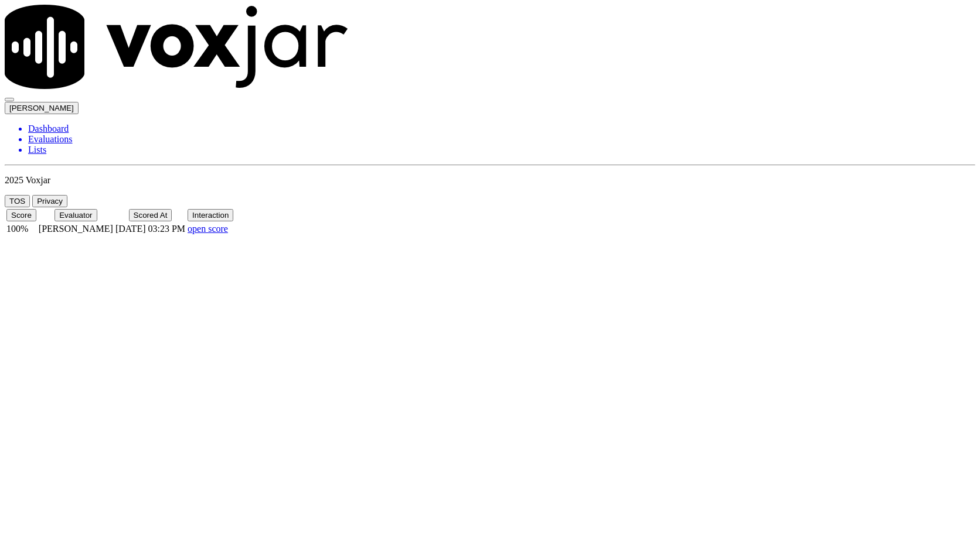  I want to click on a: Lists, so click(502, 150).